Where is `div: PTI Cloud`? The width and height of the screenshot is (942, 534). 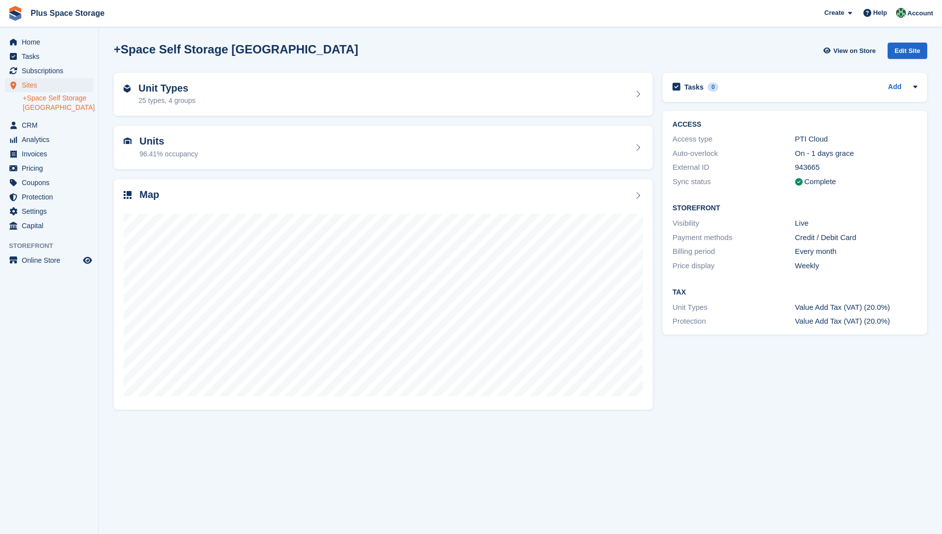 div: PTI Cloud is located at coordinates (856, 139).